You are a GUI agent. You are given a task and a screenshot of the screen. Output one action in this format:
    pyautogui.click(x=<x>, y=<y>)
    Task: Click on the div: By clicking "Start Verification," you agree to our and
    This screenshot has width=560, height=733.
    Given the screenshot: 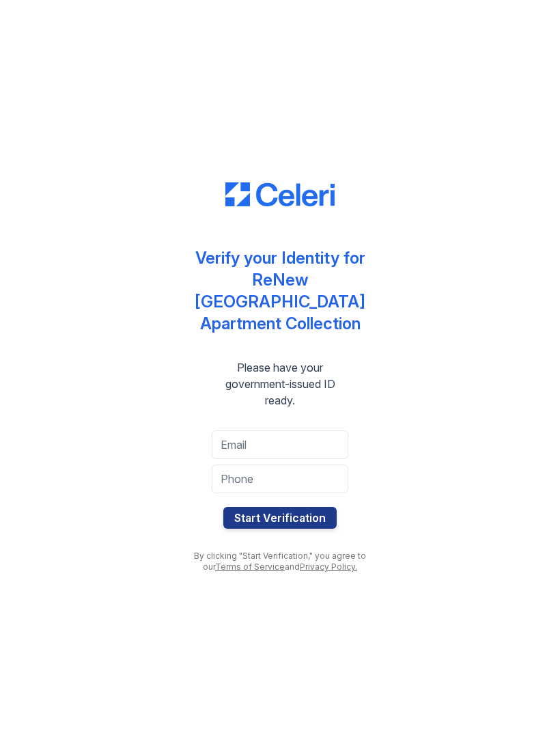 What is the action you would take?
    pyautogui.click(x=280, y=561)
    